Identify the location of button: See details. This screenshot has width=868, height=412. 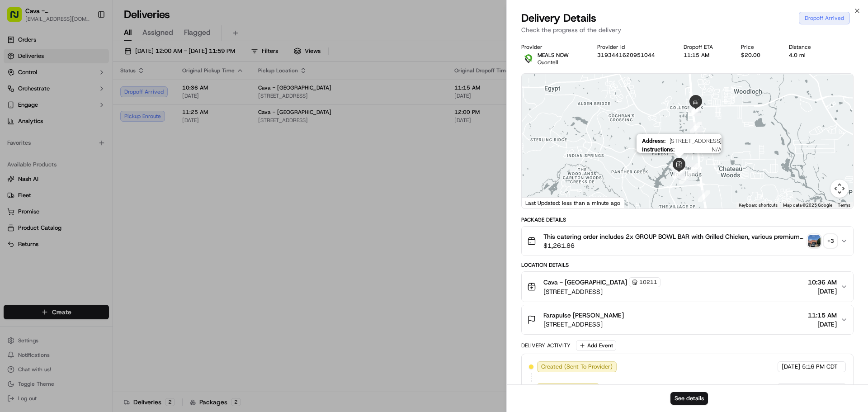
(689, 399).